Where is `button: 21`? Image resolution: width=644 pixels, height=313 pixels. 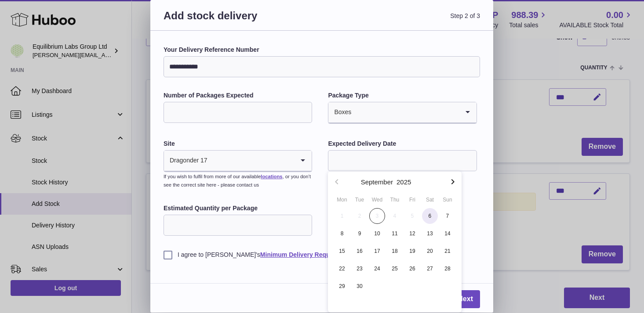 button: 21 is located at coordinates (447, 251).